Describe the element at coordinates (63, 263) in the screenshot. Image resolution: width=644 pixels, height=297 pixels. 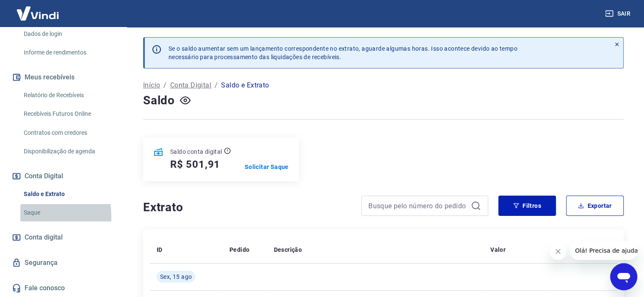
I see `a: Segurança` at that location.